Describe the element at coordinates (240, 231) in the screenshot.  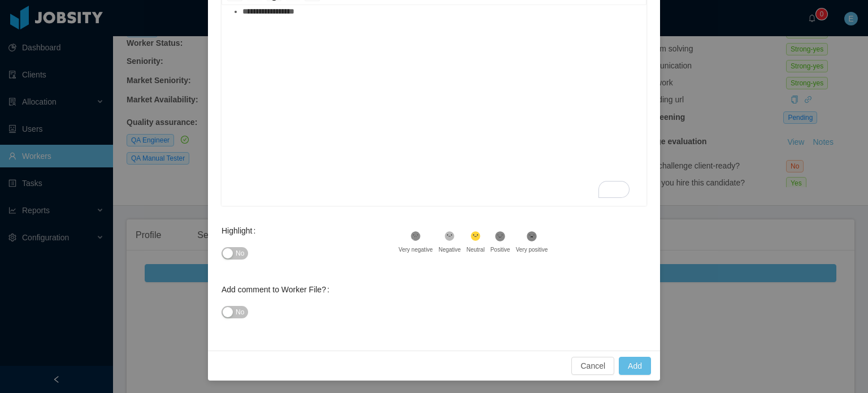
I see `label: Highlight` at that location.